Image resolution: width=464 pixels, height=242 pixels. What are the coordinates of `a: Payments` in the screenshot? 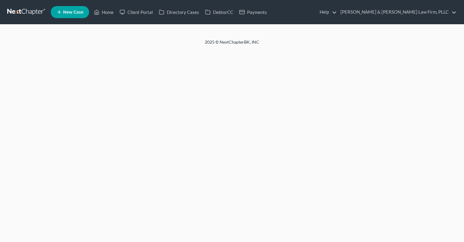 It's located at (253, 12).